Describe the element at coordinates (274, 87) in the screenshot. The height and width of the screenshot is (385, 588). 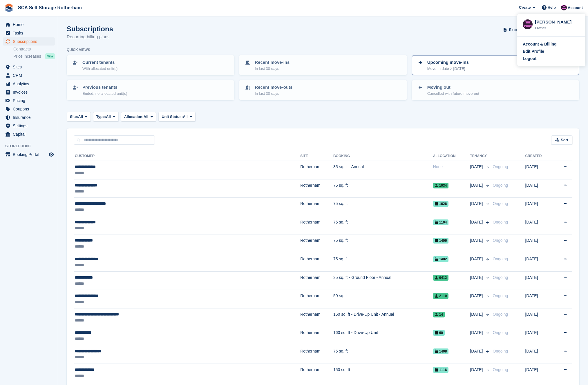
I see `p: Recent move-outs` at that location.